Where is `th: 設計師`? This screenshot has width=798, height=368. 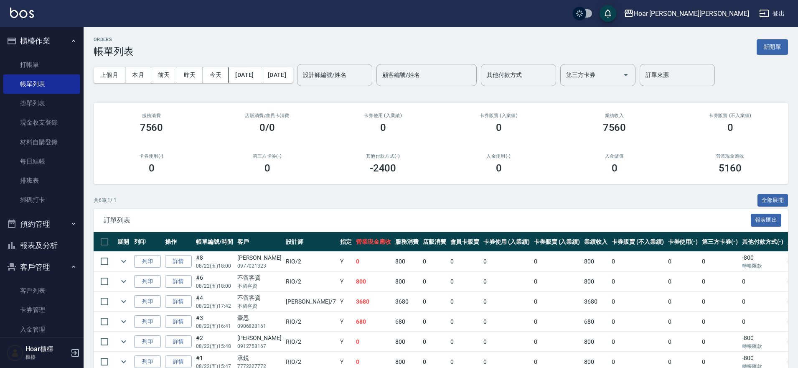 th: 設計師 is located at coordinates (311, 242).